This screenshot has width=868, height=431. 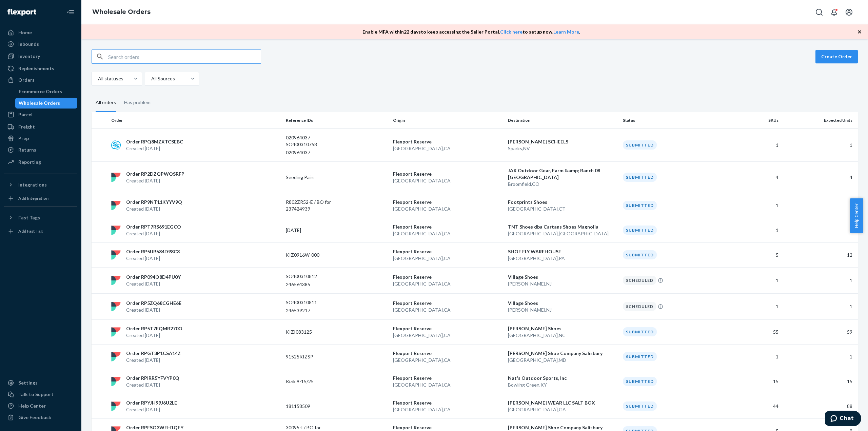 I want to click on p: R802ZR52-E / BO for 237424939, so click(x=313, y=206).